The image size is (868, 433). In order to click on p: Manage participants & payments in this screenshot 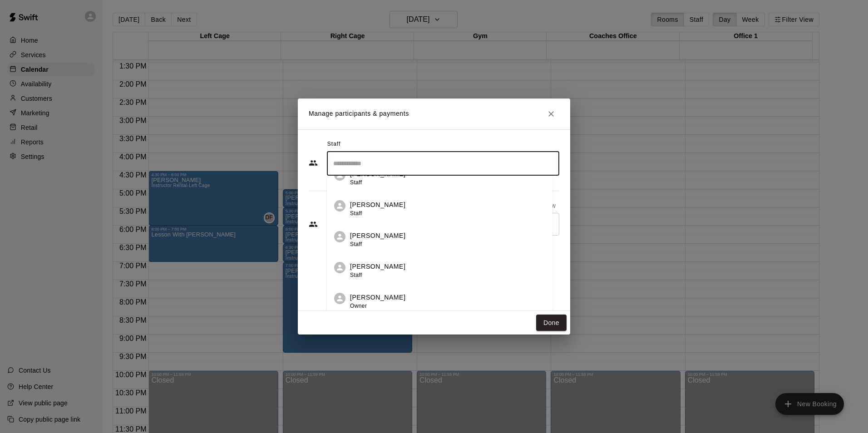, I will do `click(358, 114)`.